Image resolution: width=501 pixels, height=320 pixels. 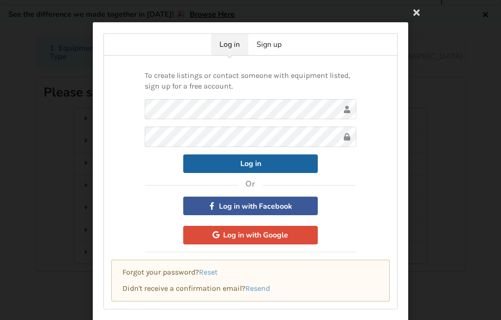 What do you see at coordinates (251, 206) in the screenshot?
I see `button: Log in with Facebook` at bounding box center [251, 206].